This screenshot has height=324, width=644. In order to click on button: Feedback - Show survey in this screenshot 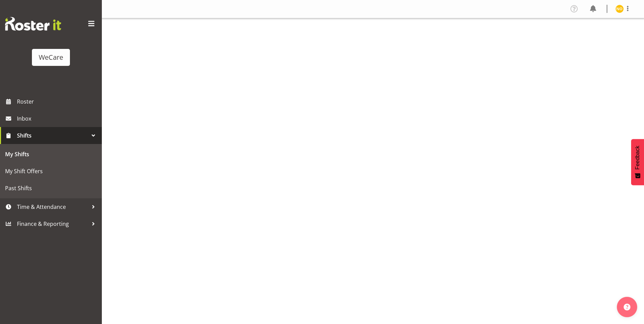, I will do `click(638, 162)`.